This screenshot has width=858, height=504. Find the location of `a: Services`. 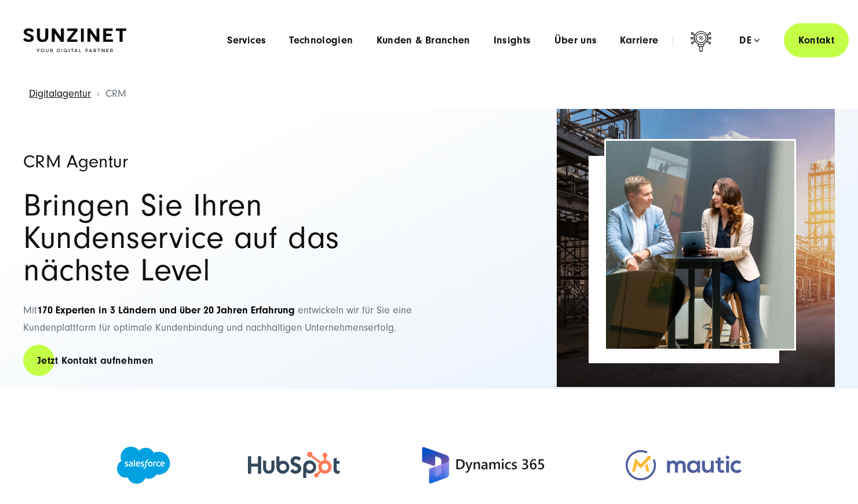

a: Services is located at coordinates (246, 41).